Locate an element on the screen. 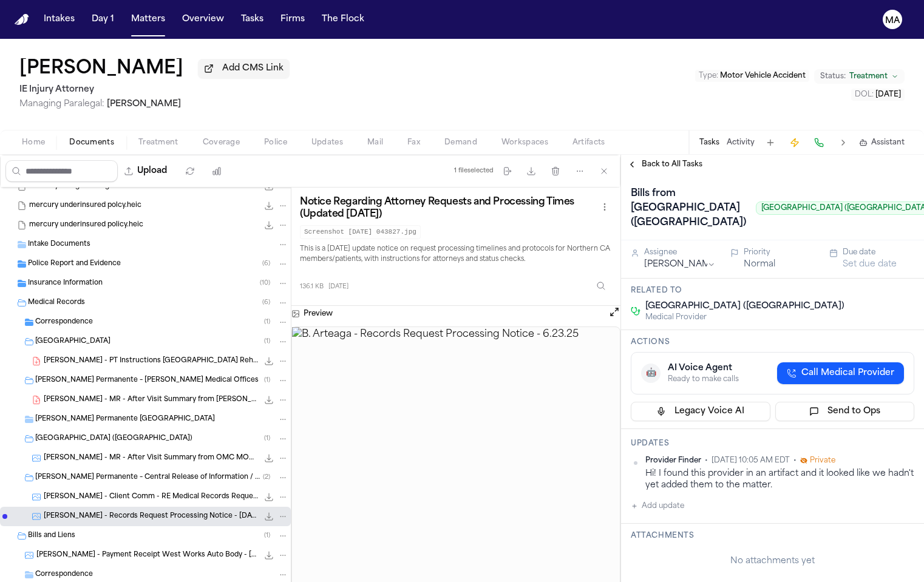 Image resolution: width=924 pixels, height=582 pixels. a: Day 1 is located at coordinates (103, 19).